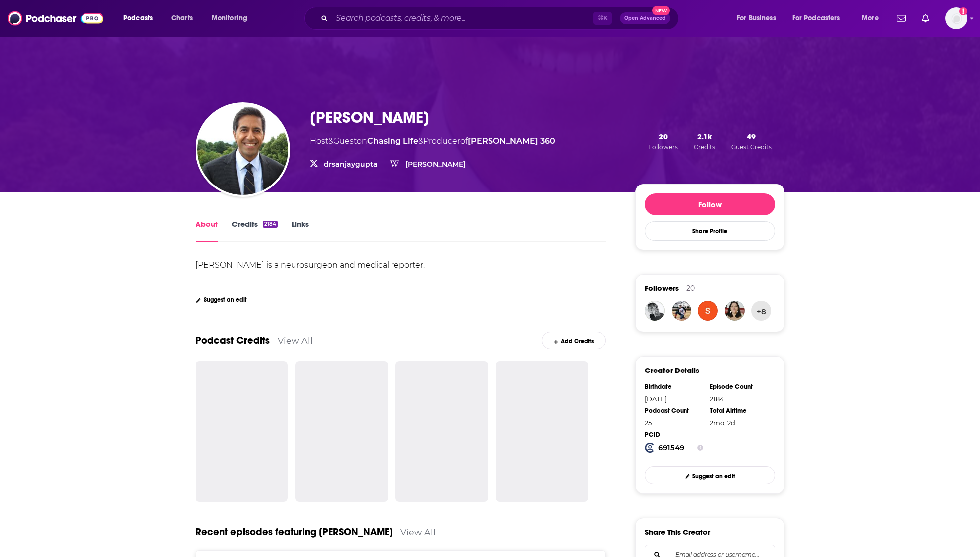  What do you see at coordinates (870, 18) in the screenshot?
I see `span: More` at bounding box center [870, 18].